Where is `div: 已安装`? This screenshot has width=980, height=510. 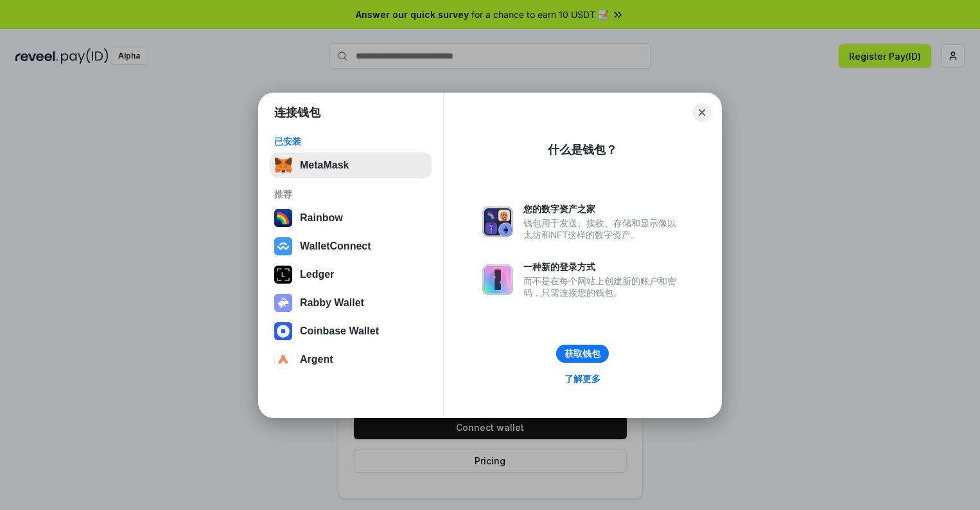
div: 已安装 is located at coordinates (351, 142).